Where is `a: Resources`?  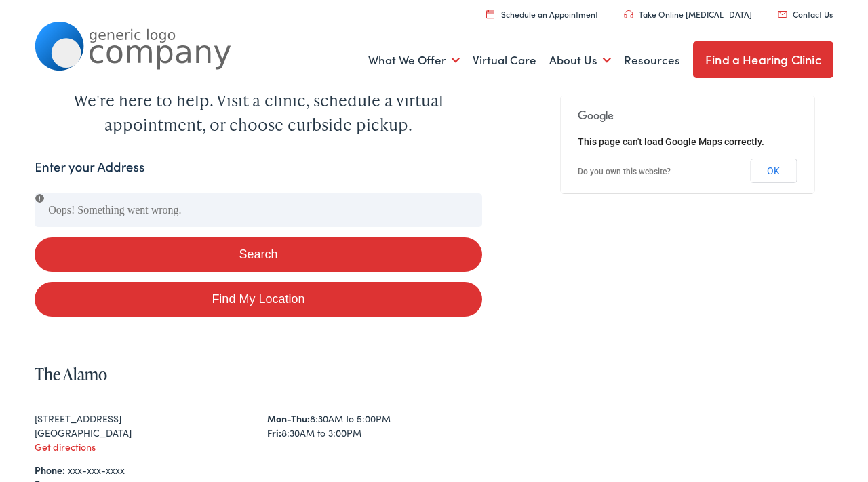
a: Resources is located at coordinates (651, 61).